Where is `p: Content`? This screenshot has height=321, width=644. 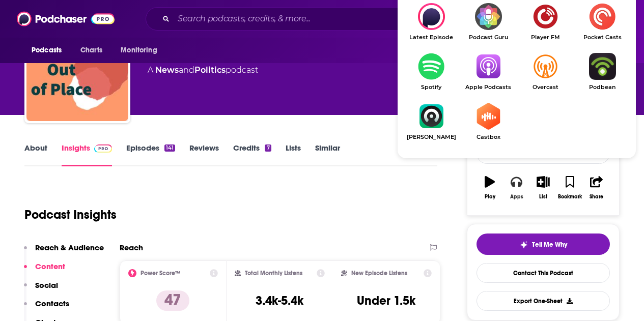 p: Content is located at coordinates (50, 266).